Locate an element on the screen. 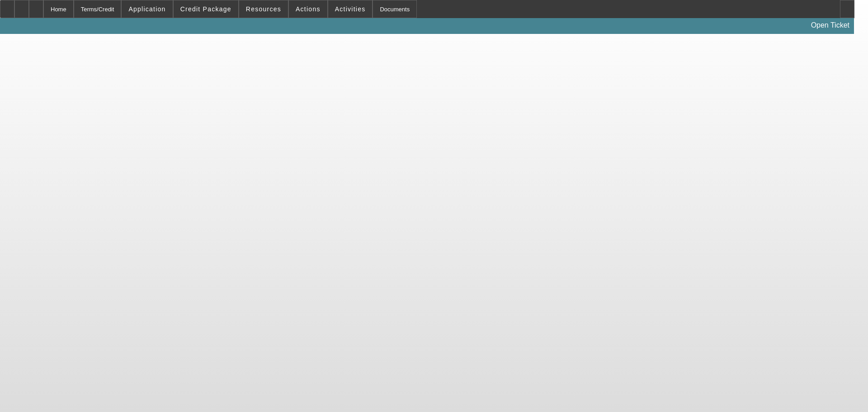  span: Resources is located at coordinates (263, 9).